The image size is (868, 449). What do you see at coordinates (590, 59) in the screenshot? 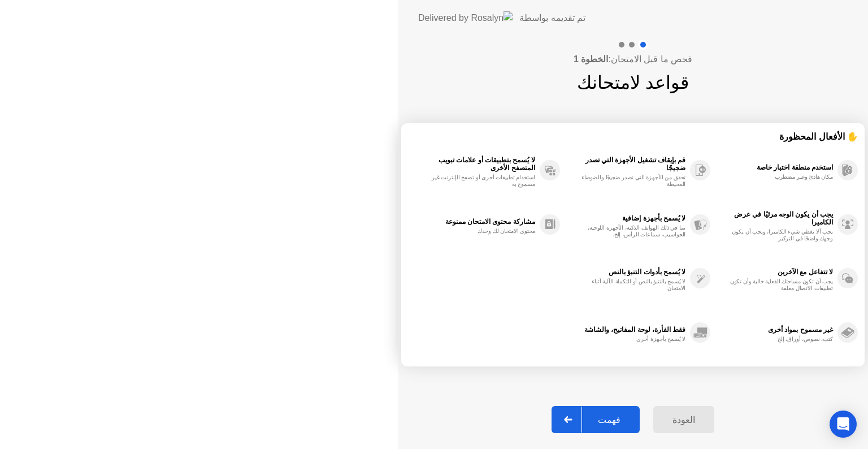
I see `b: الخطوة 1` at bounding box center [590, 59].